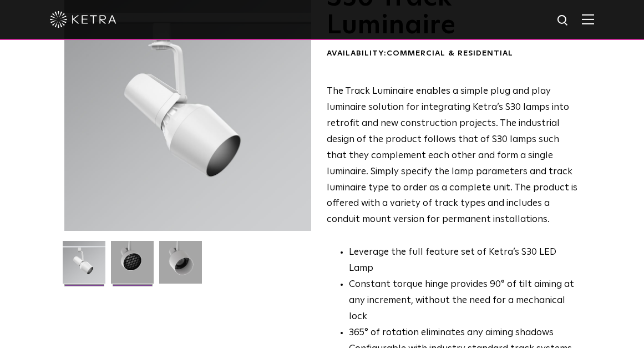 Image resolution: width=644 pixels, height=348 pixels. What do you see at coordinates (563, 21) in the screenshot?
I see `img: search icon` at bounding box center [563, 21].